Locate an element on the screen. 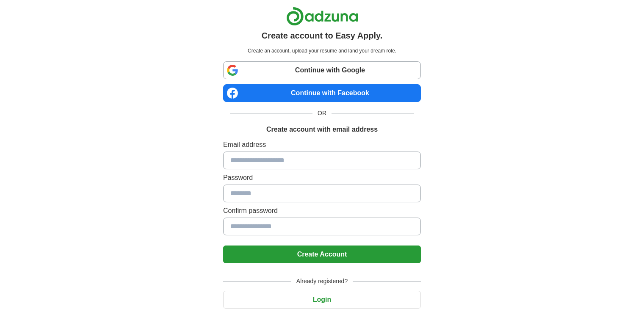 The image size is (644, 309). a: Login is located at coordinates (322, 299).